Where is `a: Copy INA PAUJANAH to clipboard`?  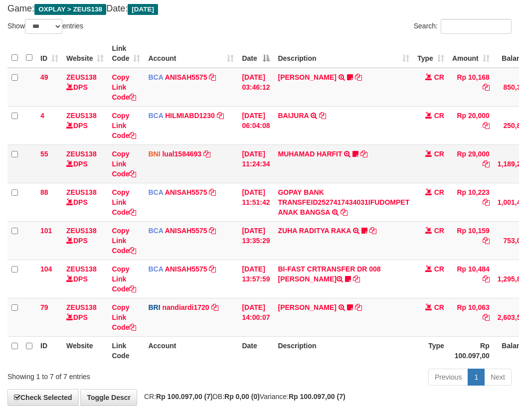 a: Copy INA PAUJANAH to clipboard is located at coordinates (358, 77).